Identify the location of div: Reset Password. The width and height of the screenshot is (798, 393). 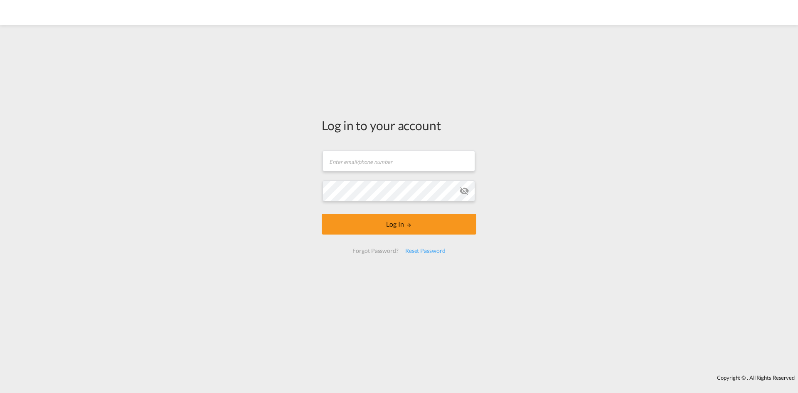
(425, 251).